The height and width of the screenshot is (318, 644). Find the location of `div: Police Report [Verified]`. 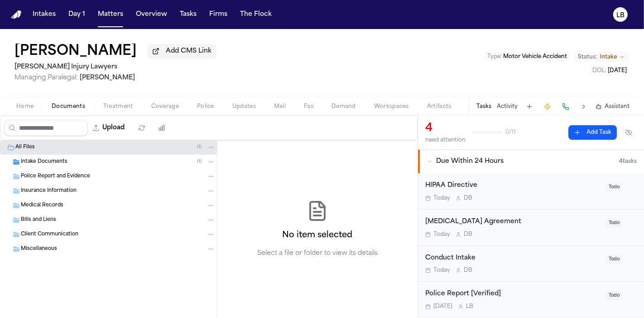

div: Police Report [Verified] is located at coordinates (513, 294).